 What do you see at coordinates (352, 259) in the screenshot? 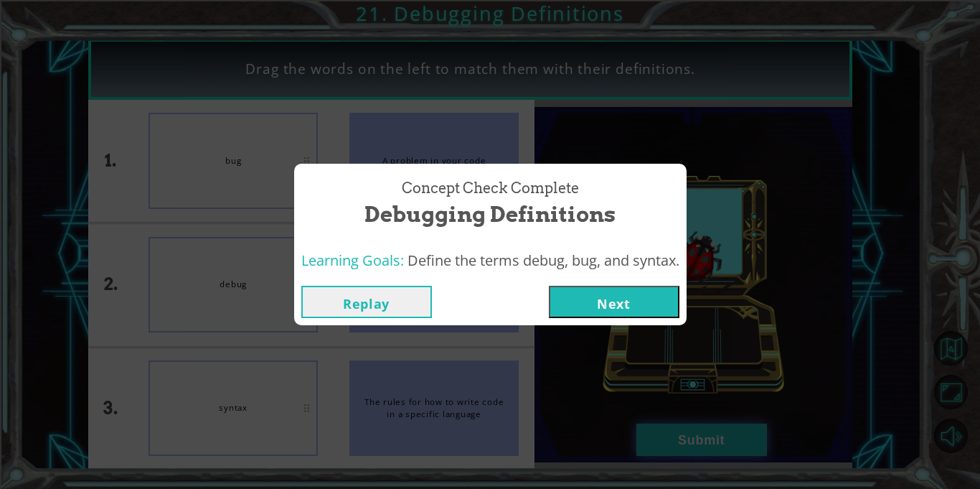
I see `span: Learning Goals:` at bounding box center [352, 259].